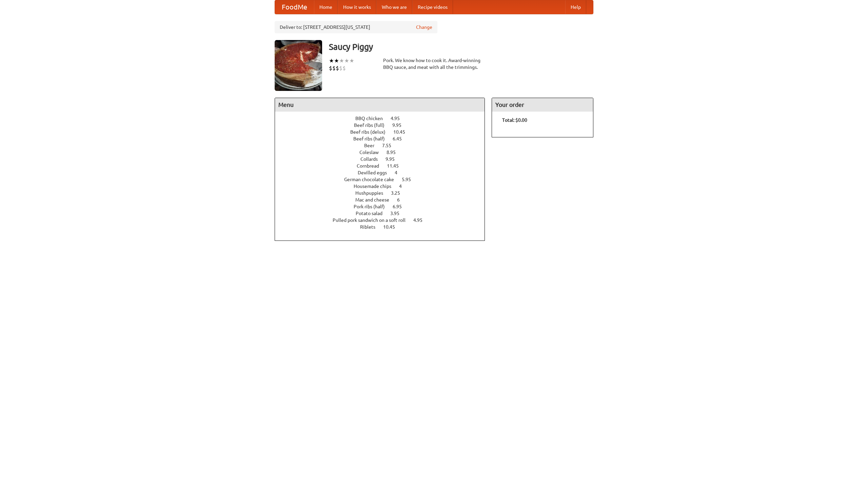 The width and height of the screenshot is (868, 480). I want to click on a: Potato salad 3.95, so click(384, 213).